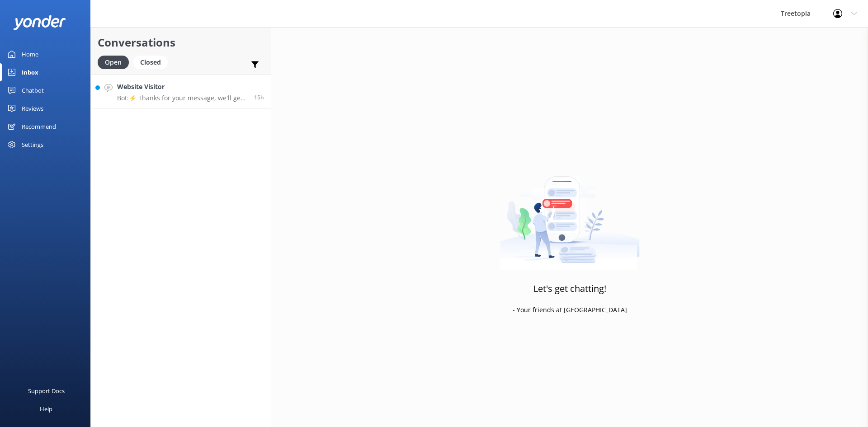 The width and height of the screenshot is (868, 427). I want to click on h2: Conversations, so click(181, 43).